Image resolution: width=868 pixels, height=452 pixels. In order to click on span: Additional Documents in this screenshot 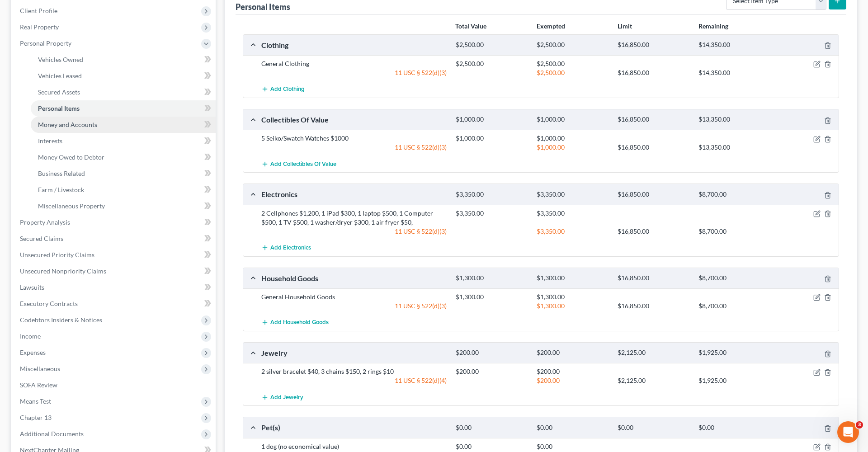, I will do `click(51, 434)`.